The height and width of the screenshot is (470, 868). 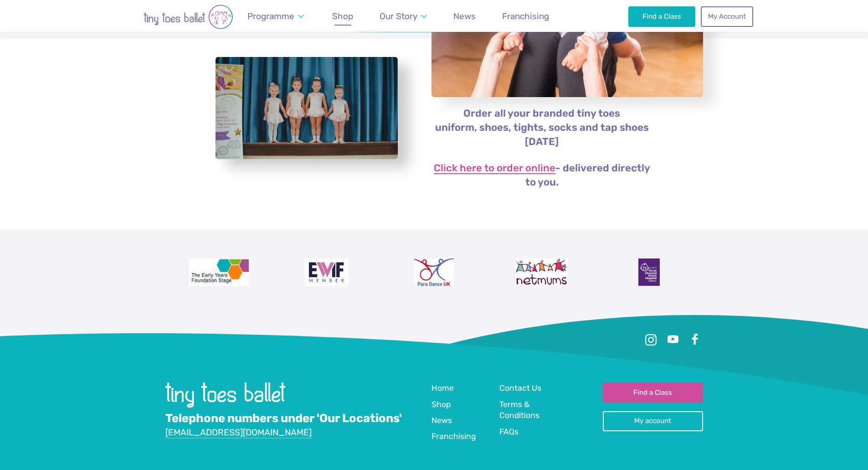 What do you see at coordinates (442, 388) in the screenshot?
I see `a: Home` at bounding box center [442, 388].